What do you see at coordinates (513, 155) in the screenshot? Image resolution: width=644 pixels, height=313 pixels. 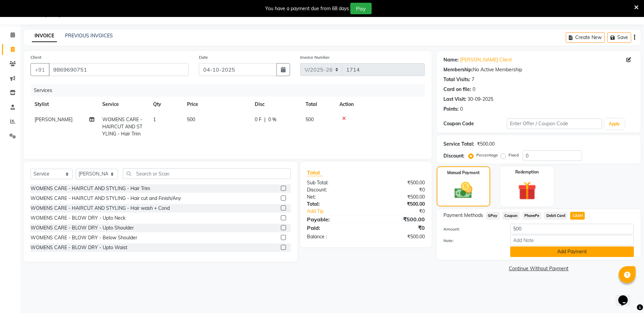 I see `label: Fixed` at bounding box center [513, 155].